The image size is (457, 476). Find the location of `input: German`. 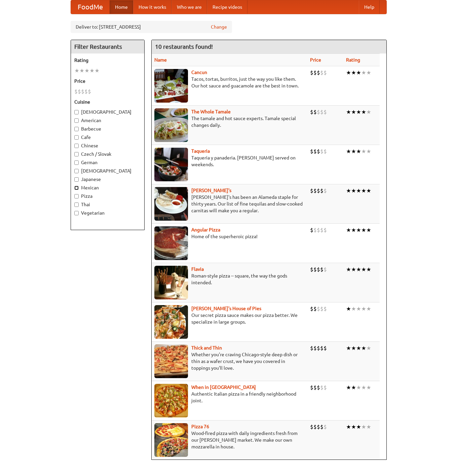

input: German is located at coordinates (76, 163).